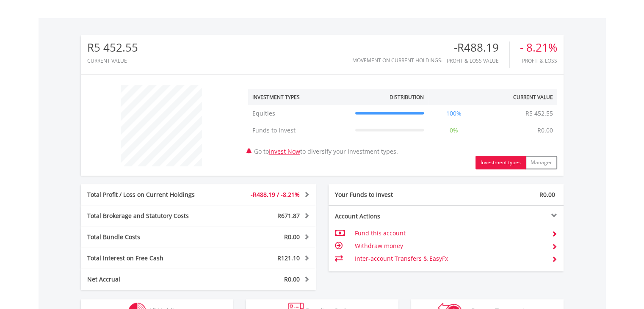 This screenshot has width=644, height=309. What do you see at coordinates (478, 61) in the screenshot?
I see `div: Profit & Loss Value` at bounding box center [478, 61].